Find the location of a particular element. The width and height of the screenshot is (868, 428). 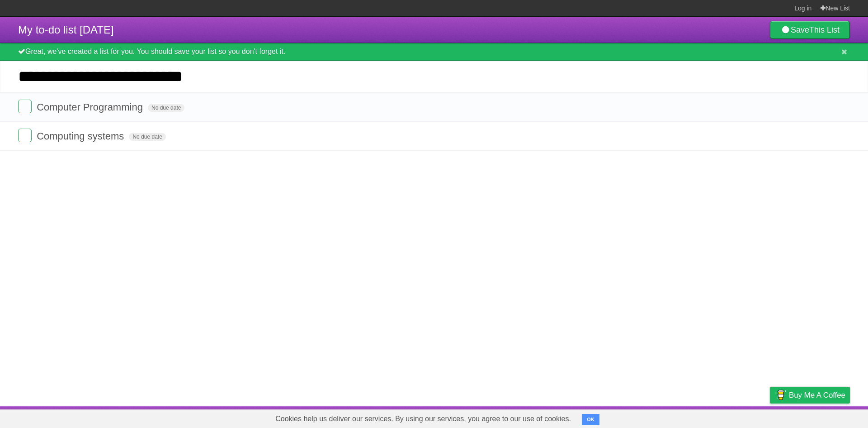

span: Computing systems is located at coordinates (82, 136).